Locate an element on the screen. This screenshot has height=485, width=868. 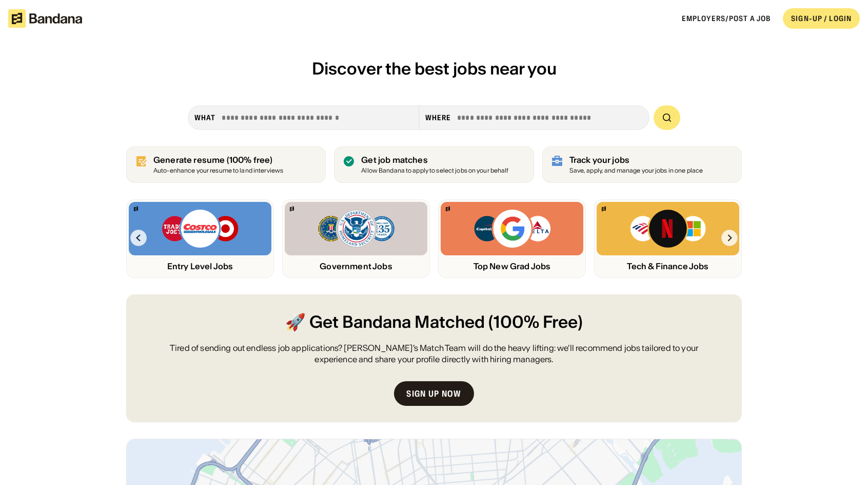
div: Save, apply, and manage your jobs in one place is located at coordinates (636, 170).